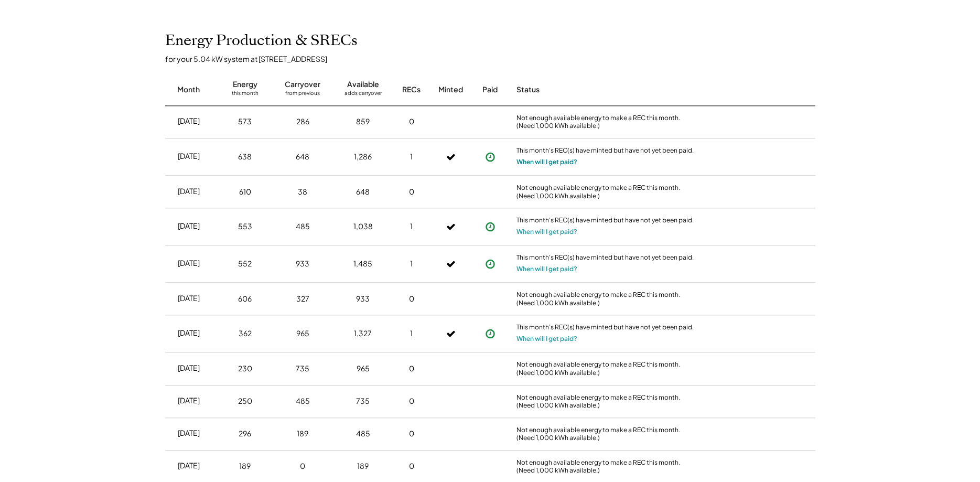 Image resolution: width=980 pixels, height=482 pixels. I want to click on div: 286, so click(303, 122).